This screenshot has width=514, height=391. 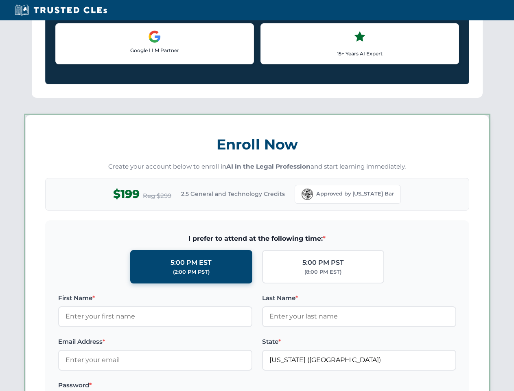 What do you see at coordinates (268, 166) in the screenshot?
I see `strong: AI in the Legal Profession` at bounding box center [268, 166].